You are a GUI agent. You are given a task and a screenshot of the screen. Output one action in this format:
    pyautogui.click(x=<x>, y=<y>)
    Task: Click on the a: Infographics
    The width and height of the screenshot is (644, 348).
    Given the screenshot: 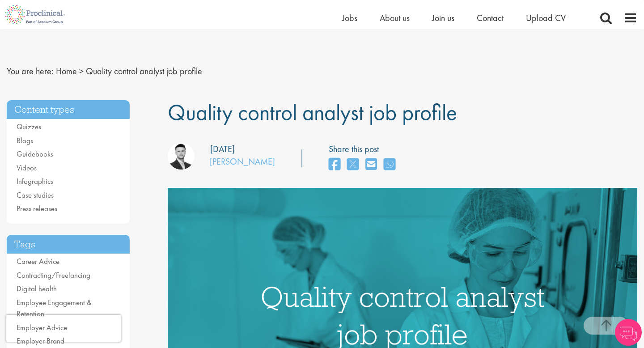 What is the action you would take?
    pyautogui.click(x=35, y=181)
    